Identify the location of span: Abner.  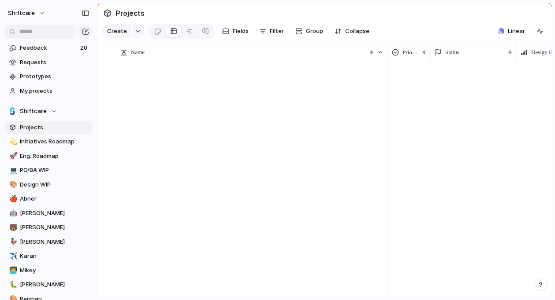
(55, 199).